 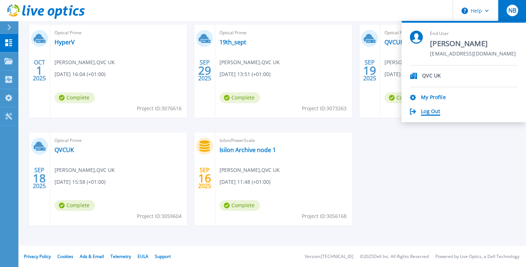 I want to click on span: 29, so click(x=204, y=70).